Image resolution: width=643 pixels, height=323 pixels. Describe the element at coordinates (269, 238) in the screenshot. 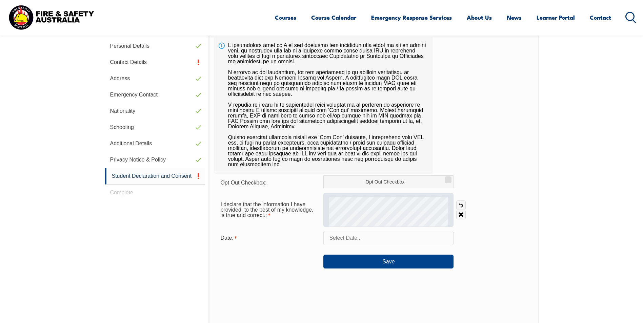

I see `div: Date is required.` at that location.